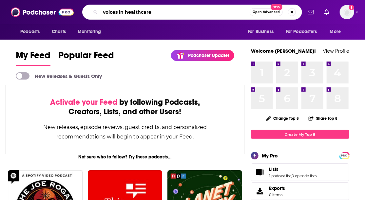  I want to click on a: View Profile, so click(336, 51).